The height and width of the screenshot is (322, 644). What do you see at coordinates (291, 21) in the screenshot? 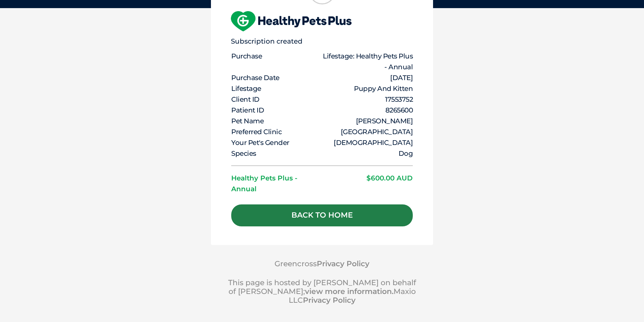
I see `img: hpp-logo` at bounding box center [291, 21].